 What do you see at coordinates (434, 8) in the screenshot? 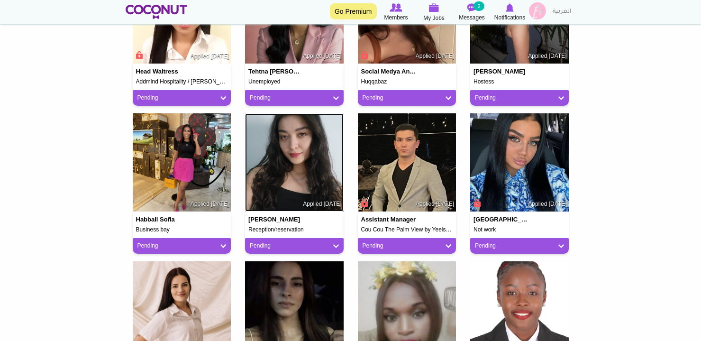
I see `img: My Jobs` at bounding box center [434, 8].